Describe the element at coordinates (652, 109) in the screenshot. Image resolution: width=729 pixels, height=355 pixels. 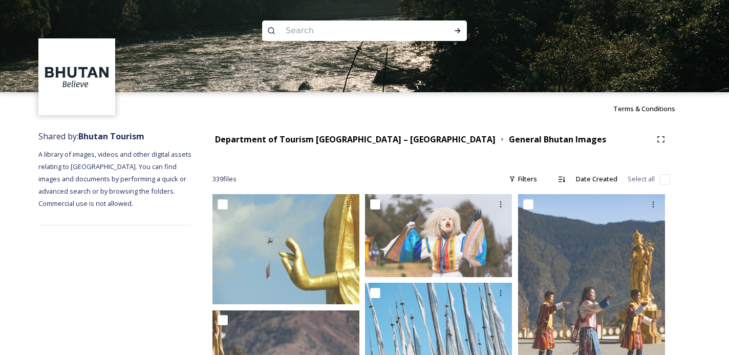
I see `a: Terms & Conditions` at that location.